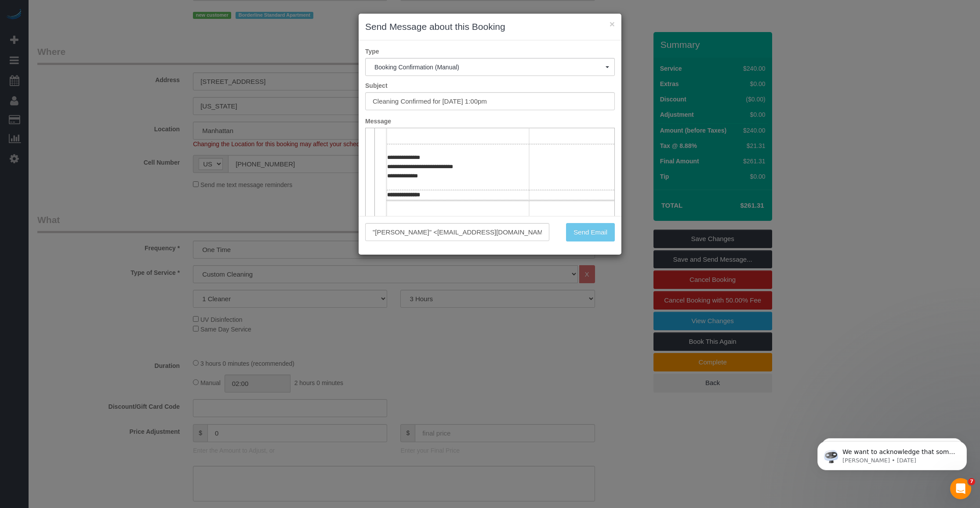  I want to click on span: 7, so click(972, 482).